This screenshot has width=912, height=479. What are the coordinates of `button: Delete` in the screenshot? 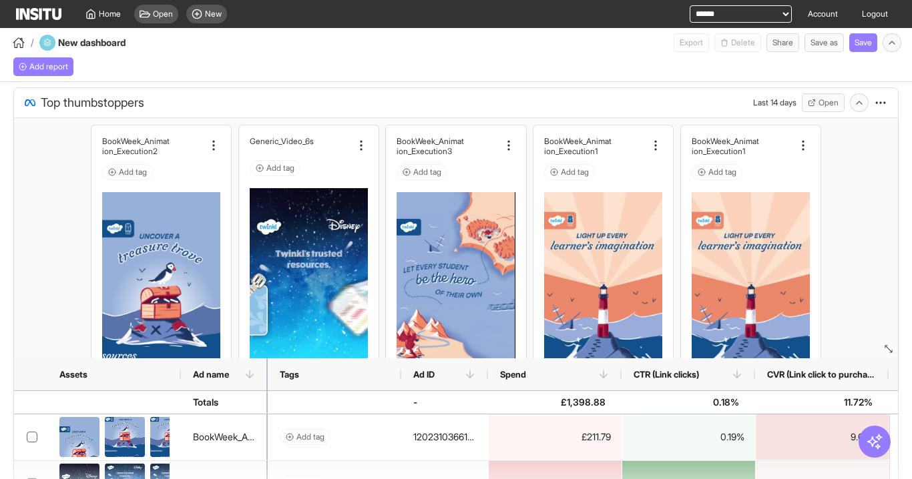 It's located at (738, 43).